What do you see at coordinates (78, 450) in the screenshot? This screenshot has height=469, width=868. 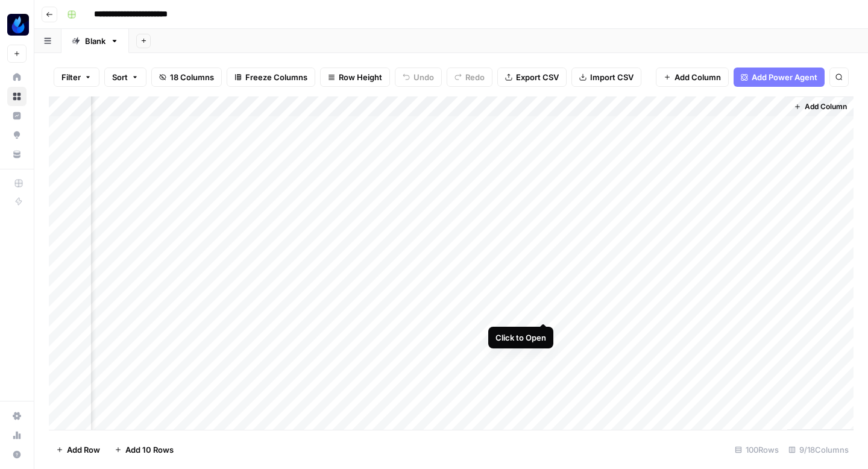 I see `button: Add Row` at bounding box center [78, 450].